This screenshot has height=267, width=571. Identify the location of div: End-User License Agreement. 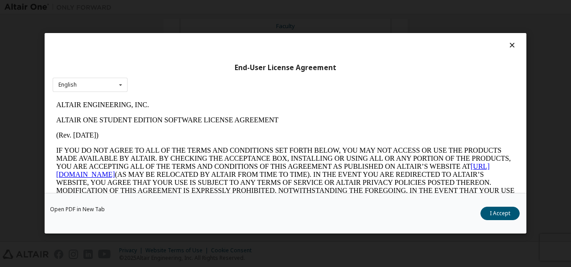
(285, 68).